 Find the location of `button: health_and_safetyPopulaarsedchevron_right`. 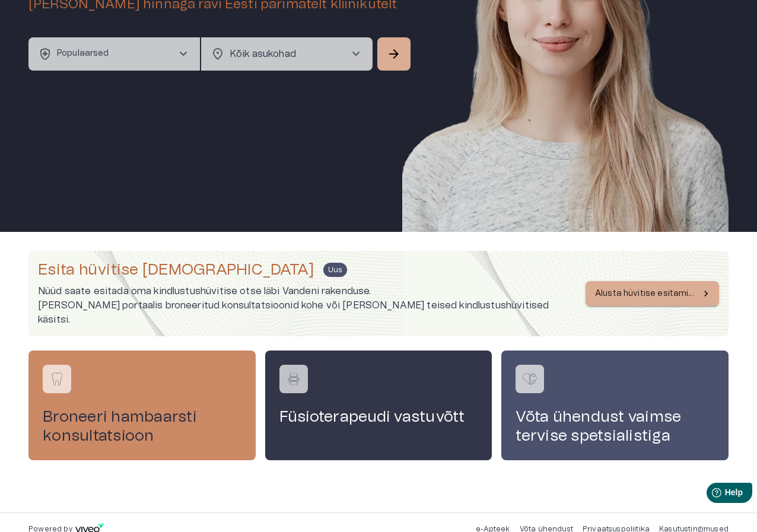

button: health_and_safetyPopulaarsedchevron_right is located at coordinates (114, 54).